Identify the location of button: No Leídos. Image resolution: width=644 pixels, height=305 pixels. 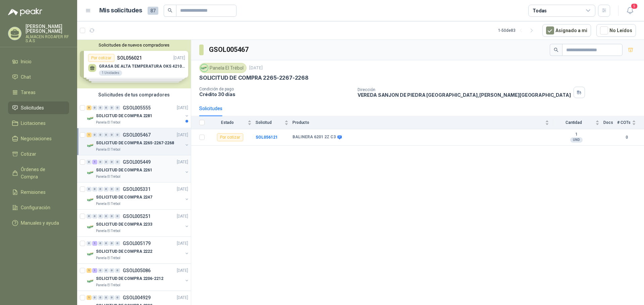
(616, 31).